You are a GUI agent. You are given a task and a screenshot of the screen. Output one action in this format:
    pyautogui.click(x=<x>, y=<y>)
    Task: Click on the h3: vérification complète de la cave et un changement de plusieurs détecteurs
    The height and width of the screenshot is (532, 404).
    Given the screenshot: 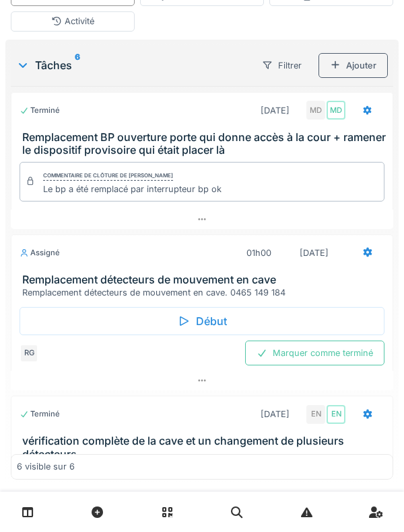 What is the action you would take?
    pyautogui.click(x=205, y=448)
    